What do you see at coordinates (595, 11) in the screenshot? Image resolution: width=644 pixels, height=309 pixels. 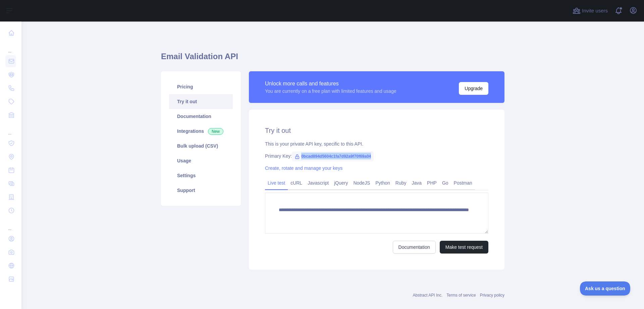 I see `span: Invite users` at bounding box center [595, 11].